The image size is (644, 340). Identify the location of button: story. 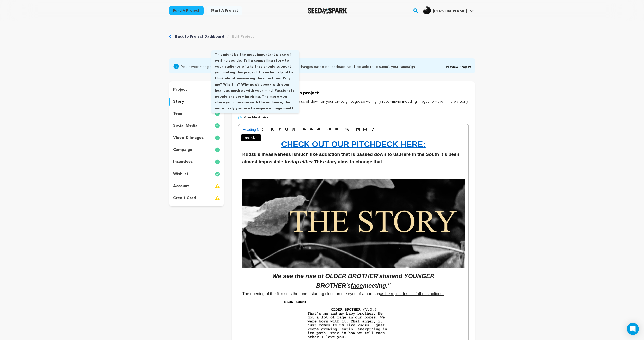
(196, 101).